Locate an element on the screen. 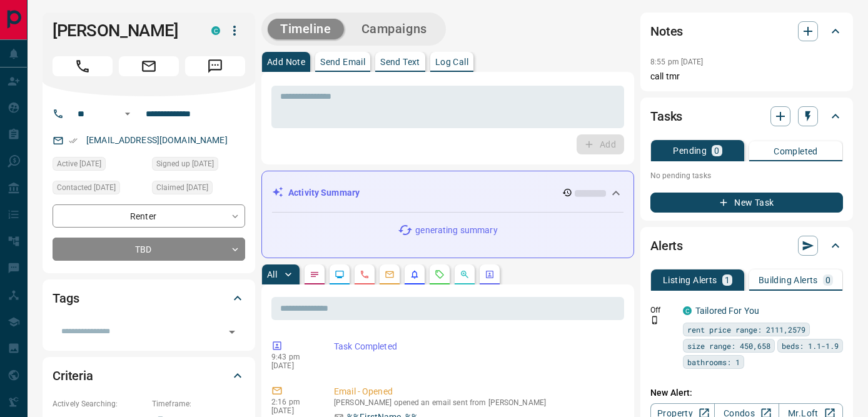  p: New Alert: is located at coordinates (747, 393).